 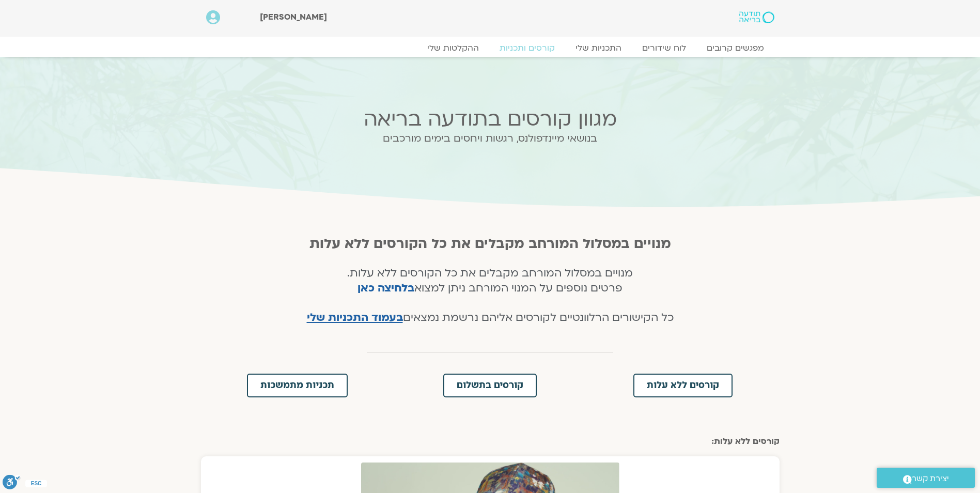 What do you see at coordinates (926, 478) in the screenshot?
I see `a: יצירת קשר` at bounding box center [926, 478].